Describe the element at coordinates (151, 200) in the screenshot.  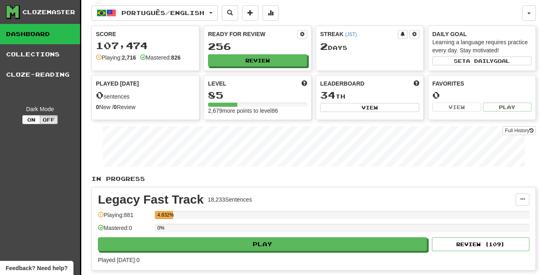
I see `div: Legacy Fast Track` at that location.